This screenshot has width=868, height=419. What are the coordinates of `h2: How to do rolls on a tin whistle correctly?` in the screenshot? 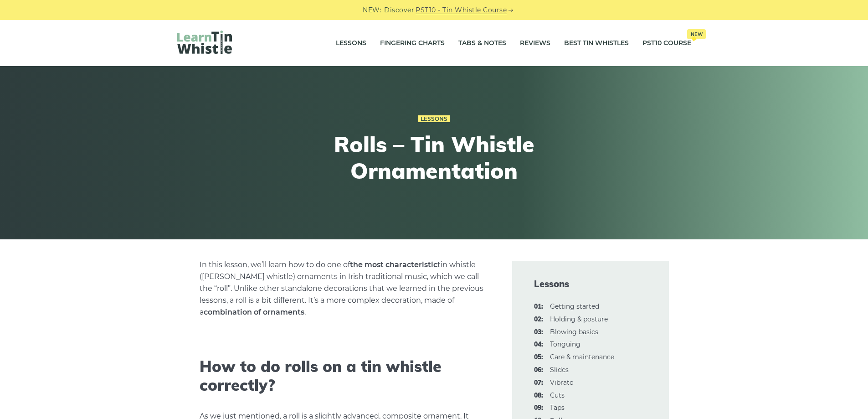 It's located at (345, 376).